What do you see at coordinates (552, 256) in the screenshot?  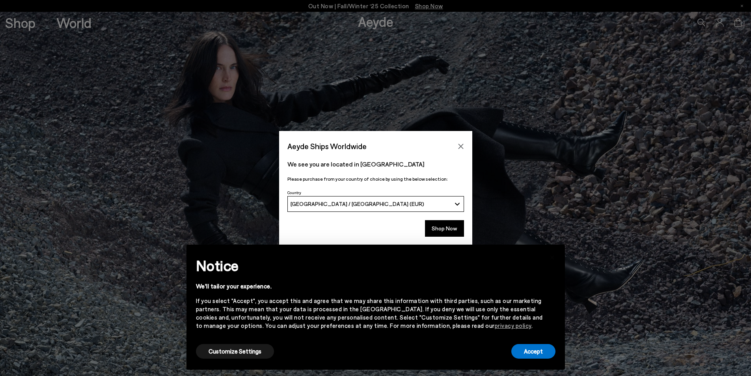 I see `button: Close this notice` at bounding box center [552, 256].